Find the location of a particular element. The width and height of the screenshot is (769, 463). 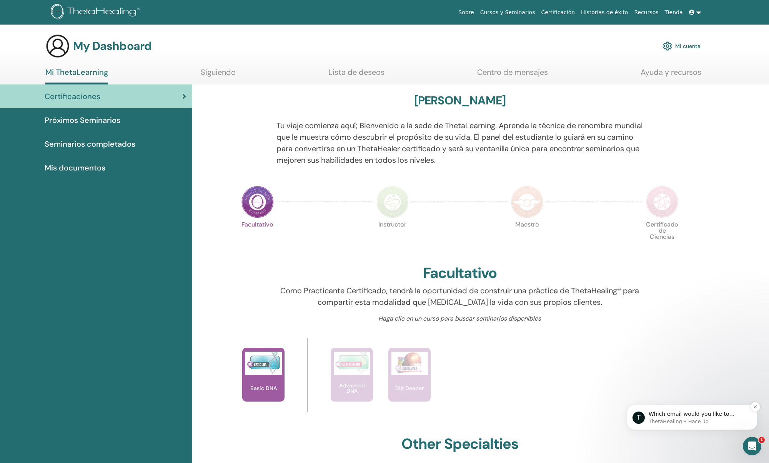

div: message notification from ThetaHealing, Hace 3d. Which email would you like to dedicate to your T... is located at coordinates (77, 61).